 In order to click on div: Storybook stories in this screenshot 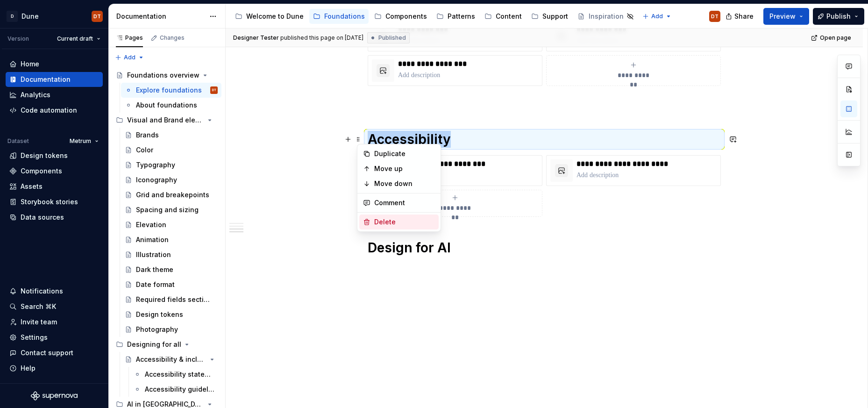, I will do `click(49, 202)`.